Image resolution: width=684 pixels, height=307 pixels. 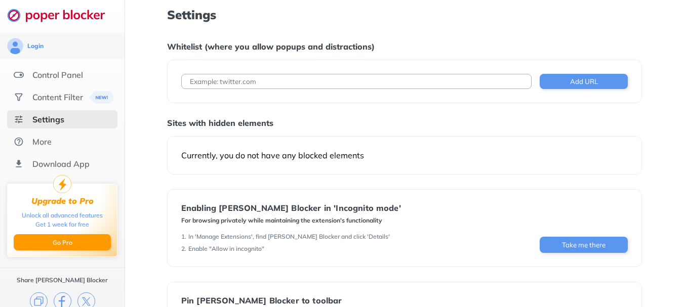 What do you see at coordinates (15, 46) in the screenshot?
I see `img: avatar.svg` at bounding box center [15, 46].